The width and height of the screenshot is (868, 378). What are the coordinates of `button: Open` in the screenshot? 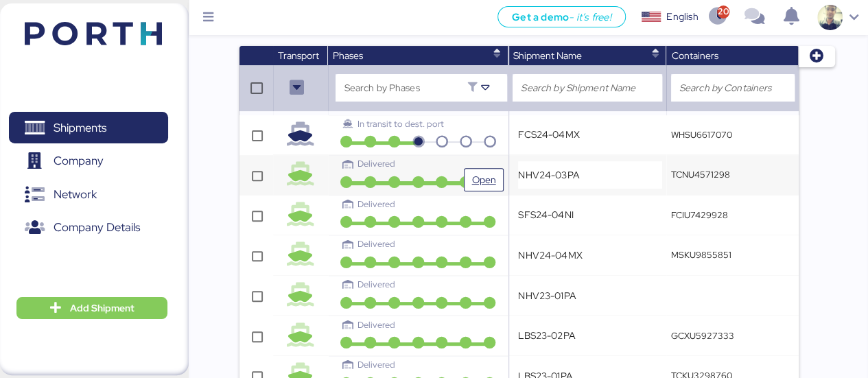 It's located at (484, 180).